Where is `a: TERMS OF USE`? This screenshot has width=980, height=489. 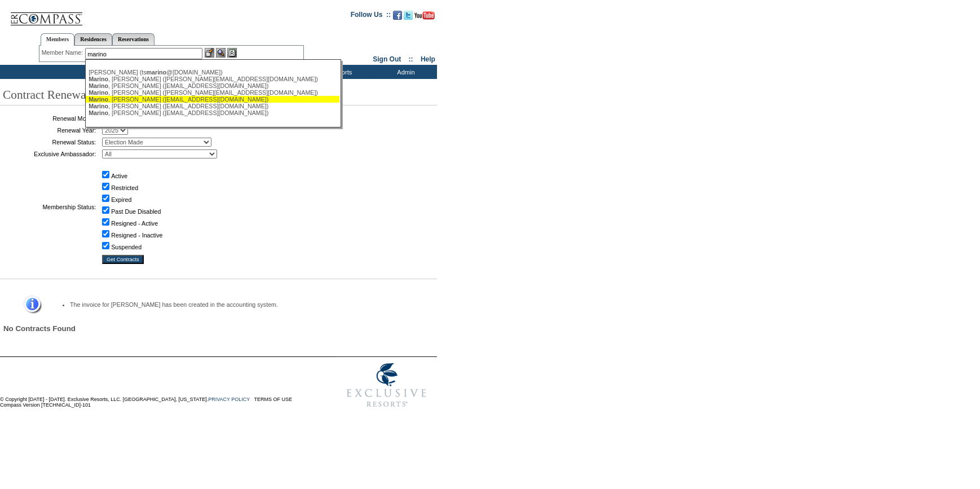
a: TERMS OF USE is located at coordinates (273, 399).